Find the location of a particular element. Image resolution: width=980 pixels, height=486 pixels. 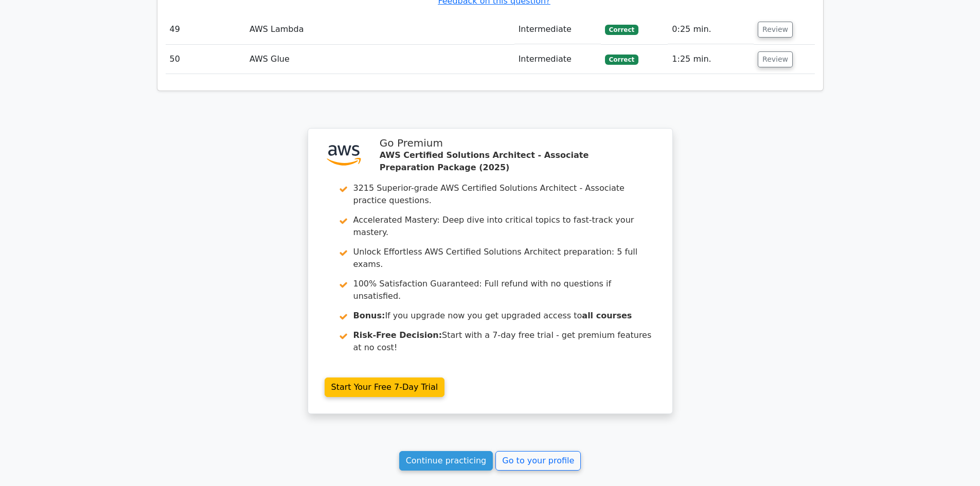

td: AWS Glue is located at coordinates (379, 59).